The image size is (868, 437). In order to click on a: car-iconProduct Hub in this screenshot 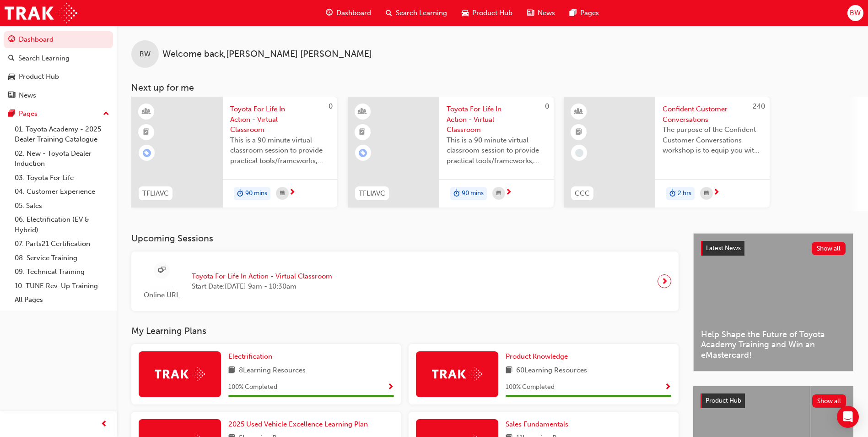, I will do `click(487, 13)`.